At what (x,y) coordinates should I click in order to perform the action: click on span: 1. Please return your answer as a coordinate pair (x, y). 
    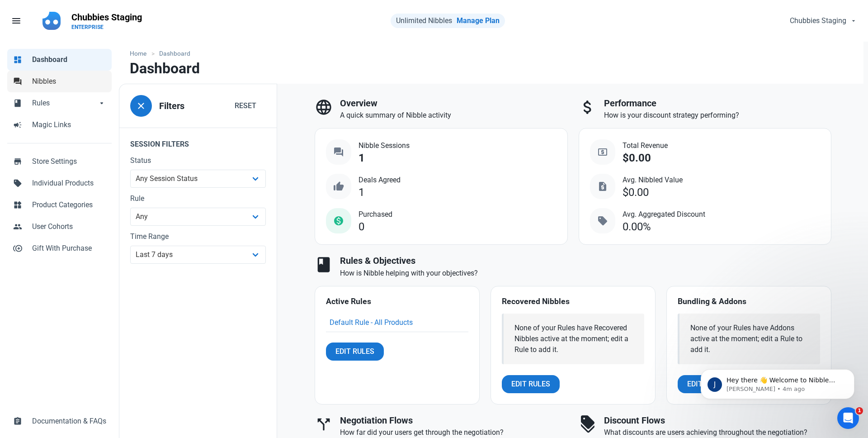
    Looking at the image, I should click on (860, 411).